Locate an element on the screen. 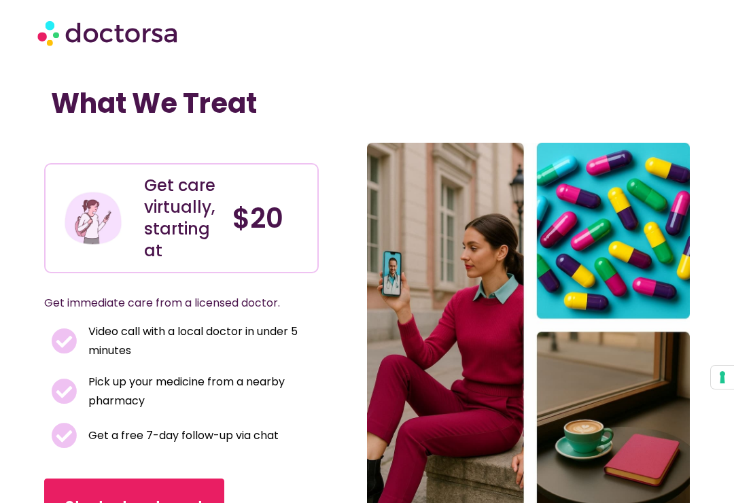 The height and width of the screenshot is (503, 734). h4: $20 is located at coordinates (270, 218).